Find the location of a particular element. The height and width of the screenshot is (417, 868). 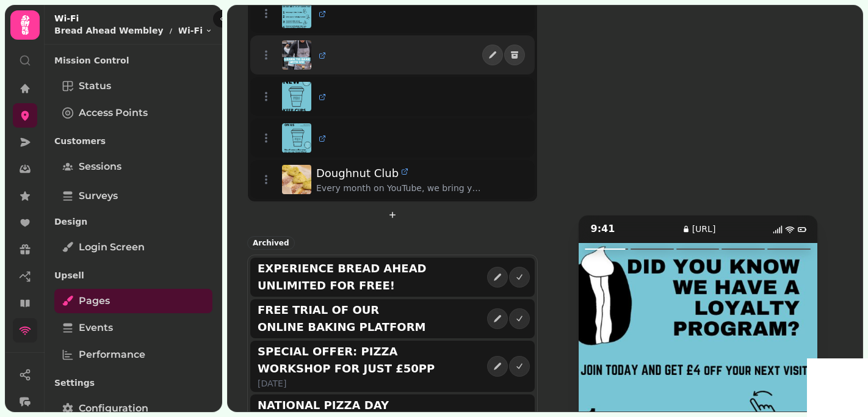

a: Surveys is located at coordinates (133, 196).